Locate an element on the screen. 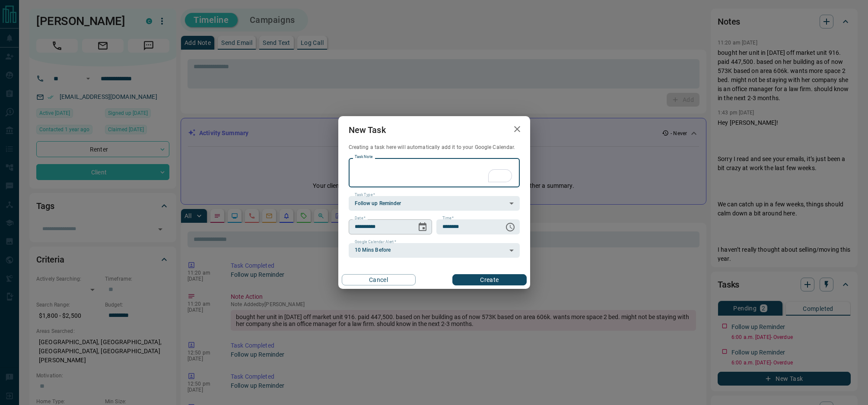  label: Task Type is located at coordinates (365, 195).